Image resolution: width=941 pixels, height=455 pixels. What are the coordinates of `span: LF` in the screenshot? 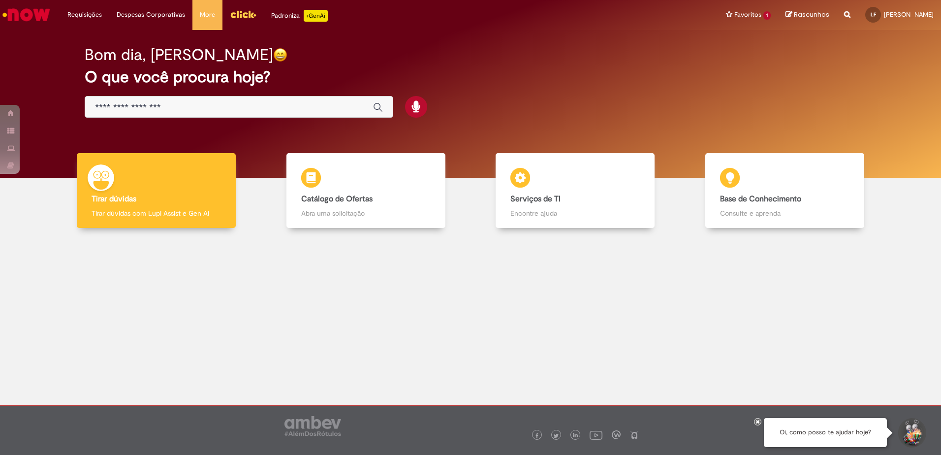 It's located at (873, 14).